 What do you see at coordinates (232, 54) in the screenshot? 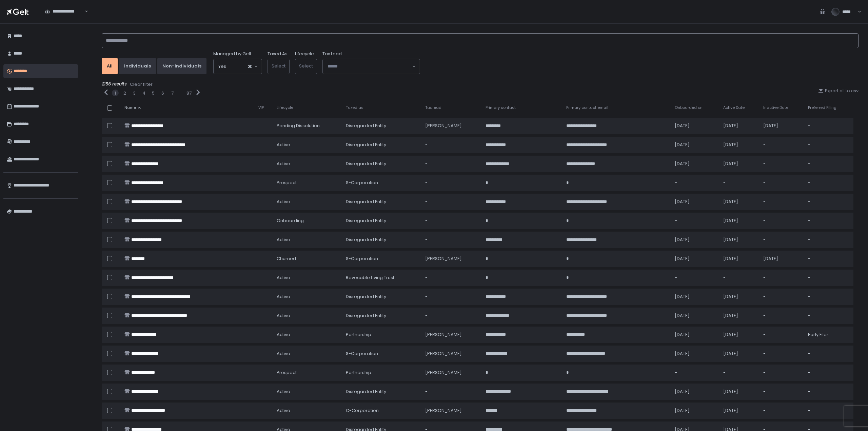
I see `span: Managed by Gelt` at bounding box center [232, 54].